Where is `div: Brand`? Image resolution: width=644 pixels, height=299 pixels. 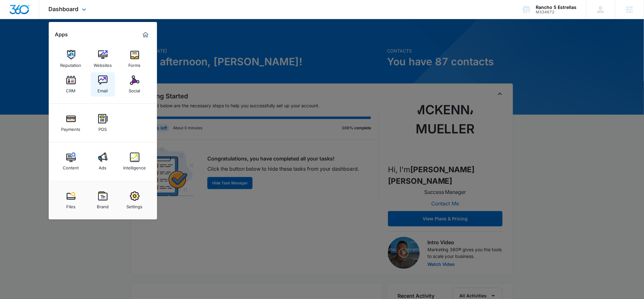 div: Brand is located at coordinates (102, 205).